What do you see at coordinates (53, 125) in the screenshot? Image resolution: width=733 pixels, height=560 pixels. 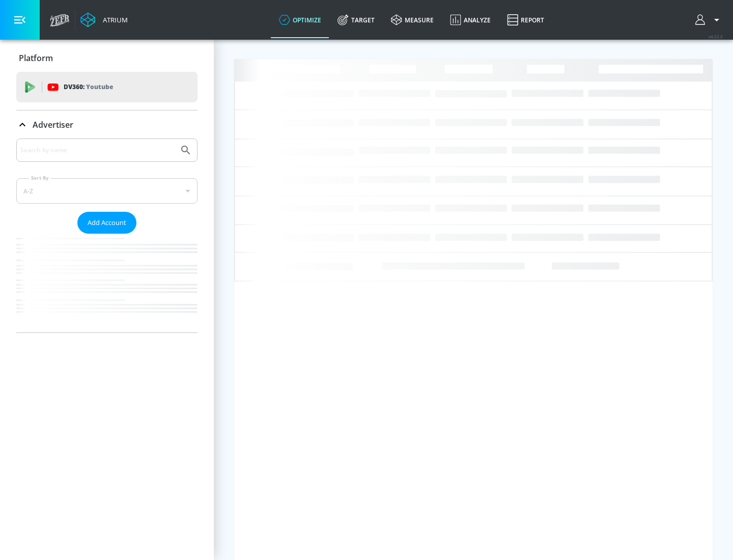 I see `p: Advertiser` at bounding box center [53, 125].